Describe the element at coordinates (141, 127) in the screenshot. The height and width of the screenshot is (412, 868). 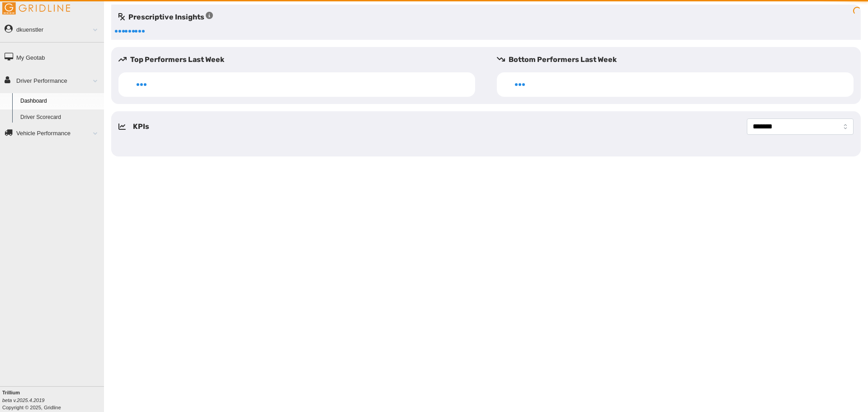
I see `h5: KPIs` at that location.